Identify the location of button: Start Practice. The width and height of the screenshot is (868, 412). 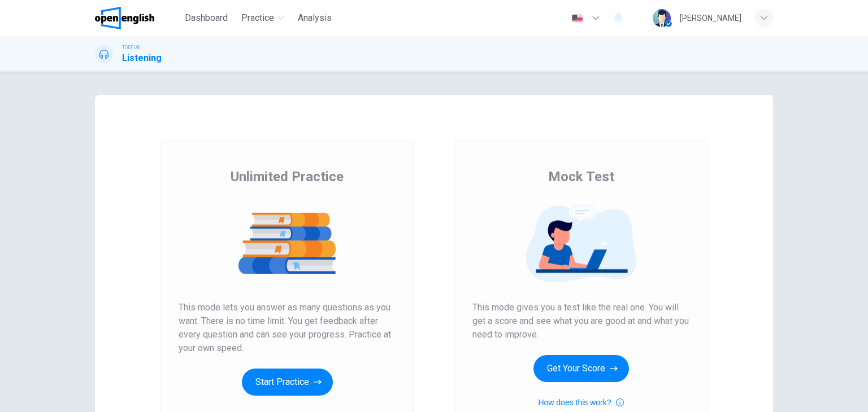
(287, 382).